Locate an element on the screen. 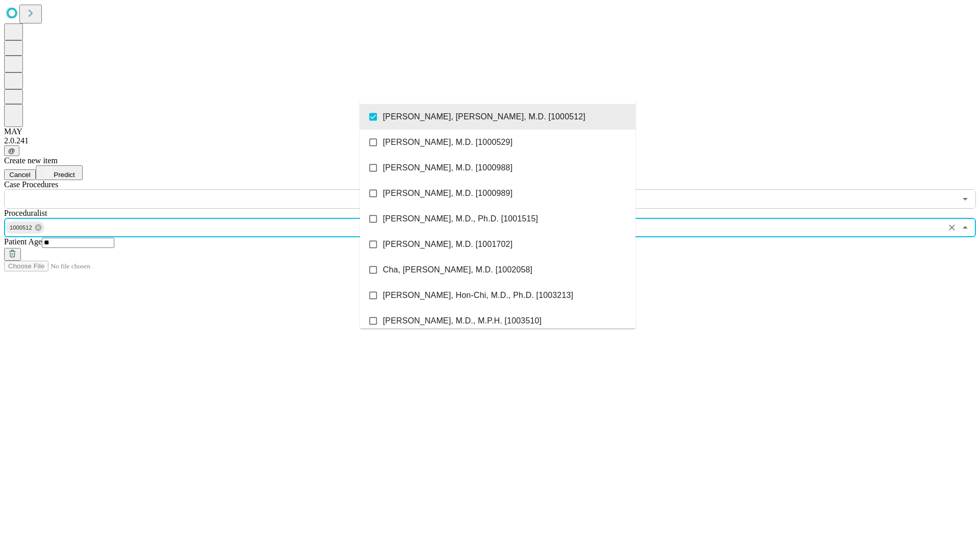 This screenshot has width=980, height=551. span: Proceduralist is located at coordinates (25, 213).